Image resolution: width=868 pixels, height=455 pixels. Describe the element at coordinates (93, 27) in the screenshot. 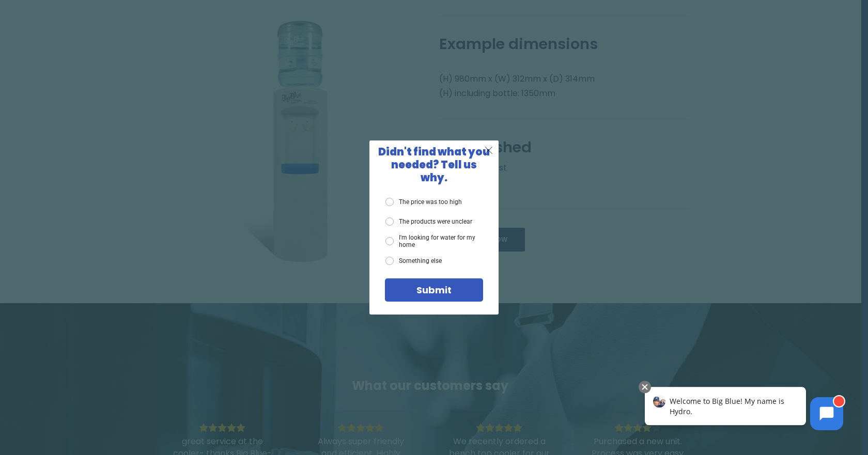

I see `span: Welcome to Big Blue! My name is Hydro.` at that location.